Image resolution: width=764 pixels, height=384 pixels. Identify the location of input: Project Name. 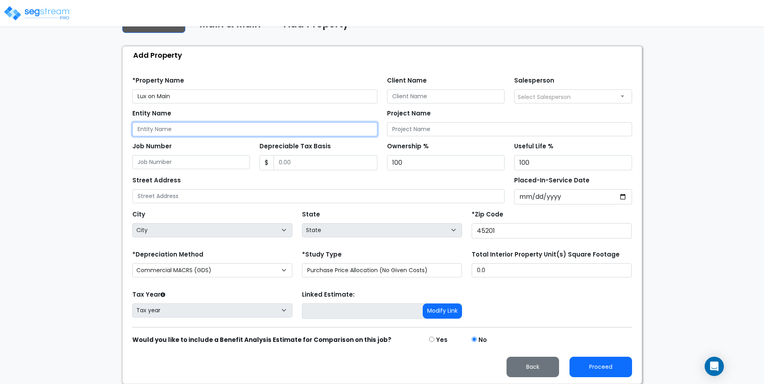
(510, 129).